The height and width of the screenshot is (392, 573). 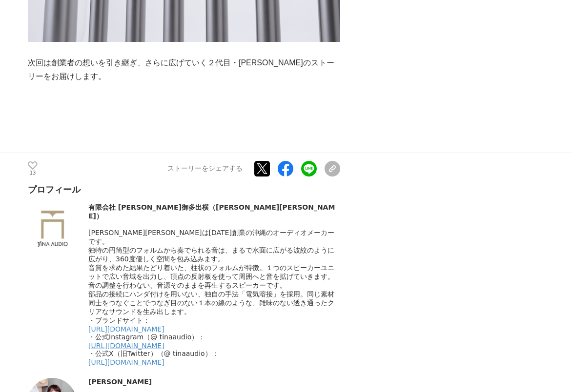 I want to click on span: ・公式X（旧Twitter）（@ tinaaudio）：, so click(x=153, y=353).